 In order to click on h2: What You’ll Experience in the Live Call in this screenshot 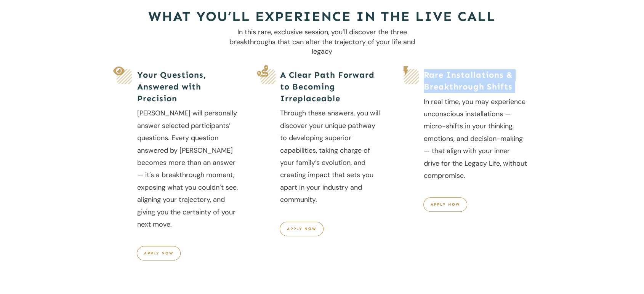, I will do `click(322, 17)`.